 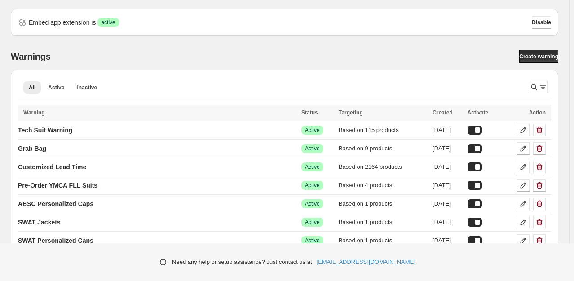 What do you see at coordinates (477, 113) in the screenshot?
I see `span: Activate` at bounding box center [477, 113].